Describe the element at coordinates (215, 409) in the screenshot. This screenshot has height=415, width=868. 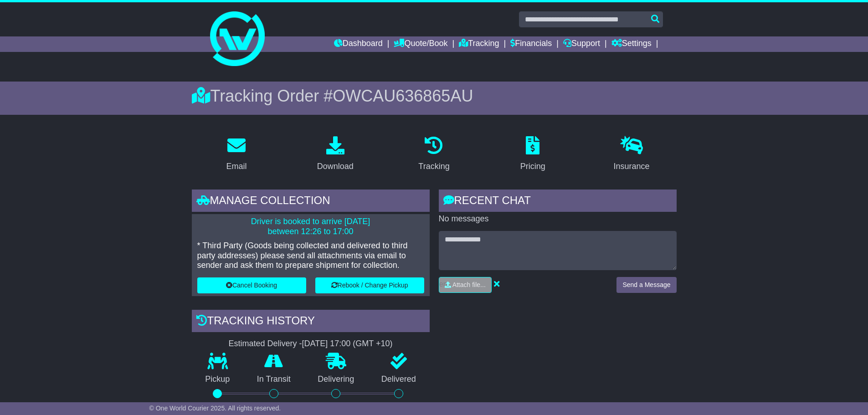
I see `span: © One World Courier 2025. All rights reserved.` at that location.